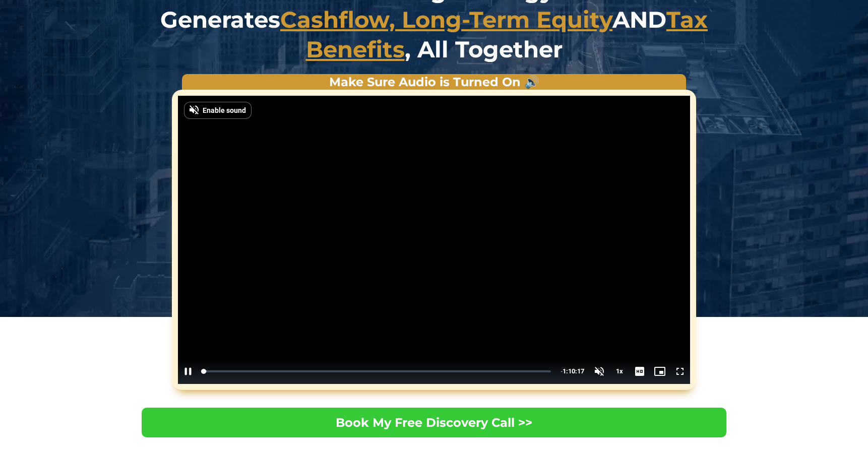  What do you see at coordinates (660, 371) in the screenshot?
I see `button: Picture-in-Picture` at bounding box center [660, 371].